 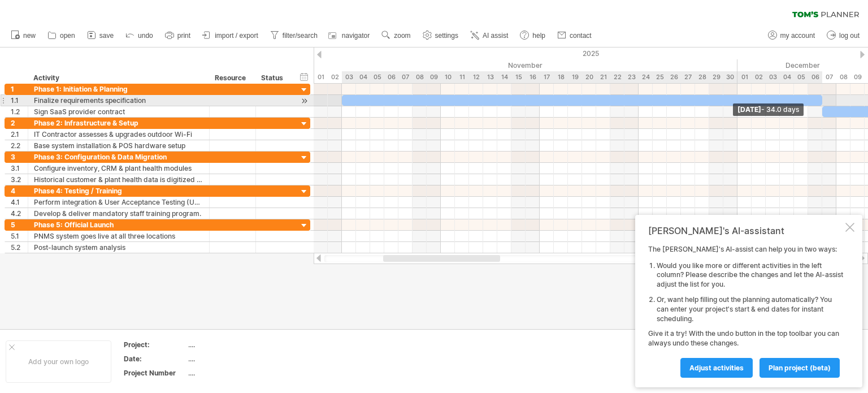 I want to click on div: Sunday, 30 November 2025, so click(x=730, y=77).